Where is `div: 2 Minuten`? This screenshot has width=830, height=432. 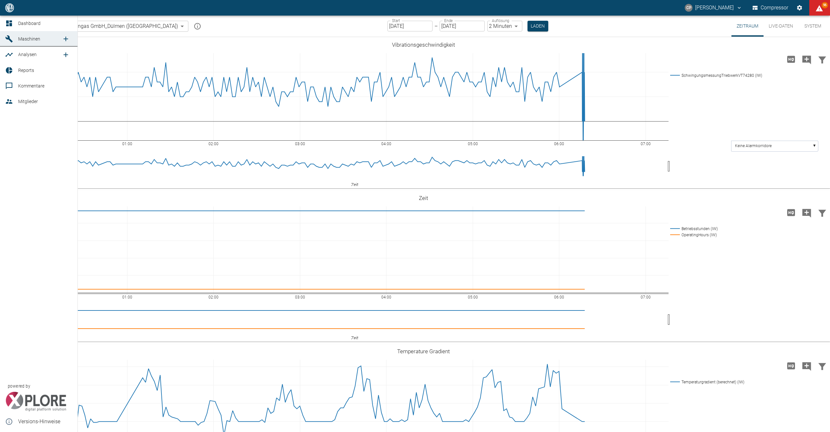 div: 2 Minuten is located at coordinates (505, 26).